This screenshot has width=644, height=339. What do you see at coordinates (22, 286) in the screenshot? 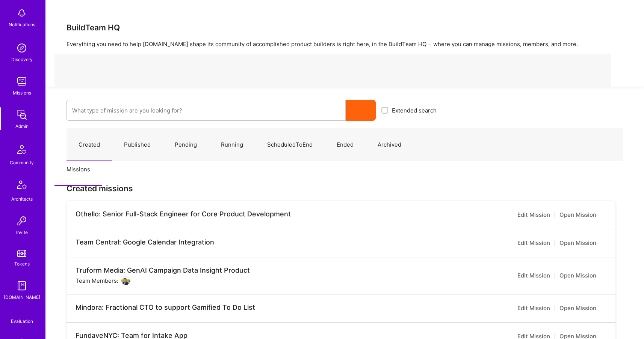
I see `img: guide book` at bounding box center [22, 286].